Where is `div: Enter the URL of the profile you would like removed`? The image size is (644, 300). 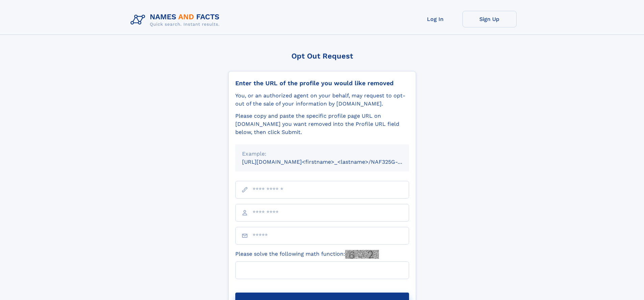
div: Enter the URL of the profile you would like removed is located at coordinates (322, 83).